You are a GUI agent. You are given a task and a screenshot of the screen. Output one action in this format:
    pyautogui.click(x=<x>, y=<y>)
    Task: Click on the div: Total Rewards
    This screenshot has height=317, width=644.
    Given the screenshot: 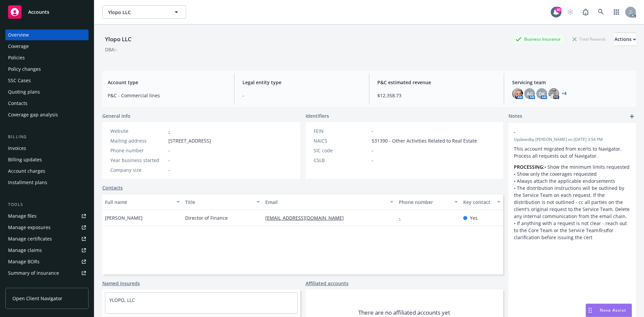 What is the action you would take?
    pyautogui.click(x=589, y=39)
    